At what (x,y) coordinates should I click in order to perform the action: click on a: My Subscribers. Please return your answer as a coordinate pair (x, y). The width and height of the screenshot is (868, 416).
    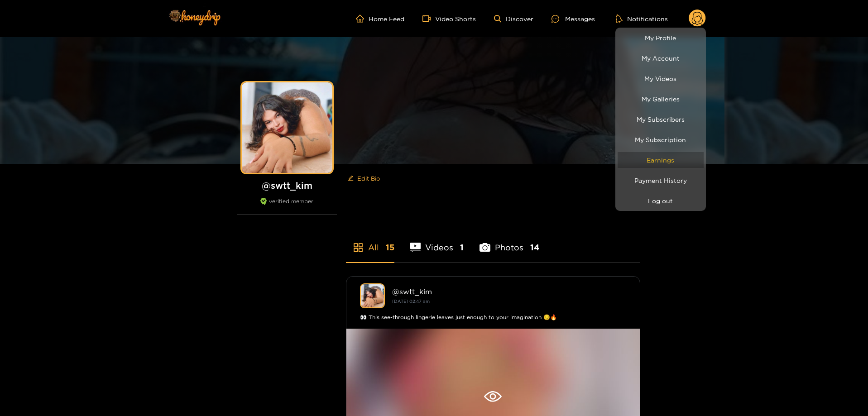
    Looking at the image, I should click on (661, 119).